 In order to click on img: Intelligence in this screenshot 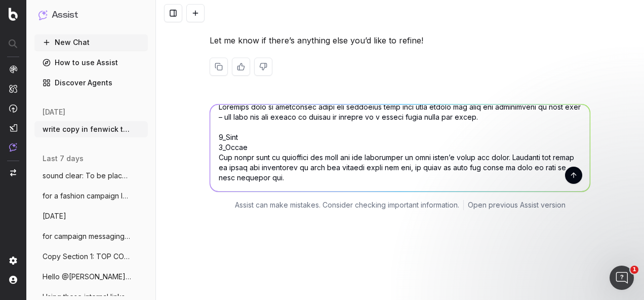, I will do `click(13, 89)`.